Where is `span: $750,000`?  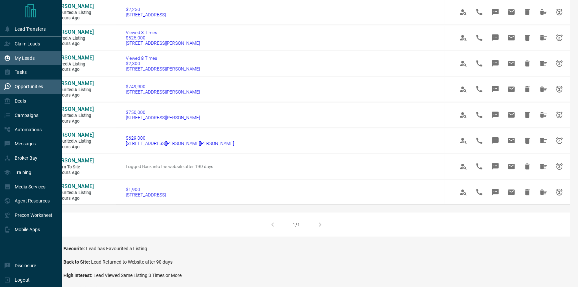
span: $750,000 is located at coordinates (163, 112).